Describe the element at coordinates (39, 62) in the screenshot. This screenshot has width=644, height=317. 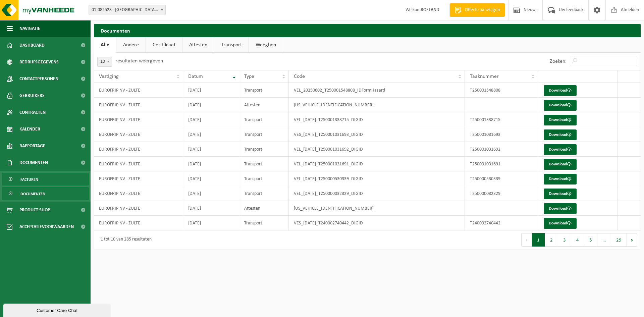
I see `span: Bedrijfsgegevens` at that location.